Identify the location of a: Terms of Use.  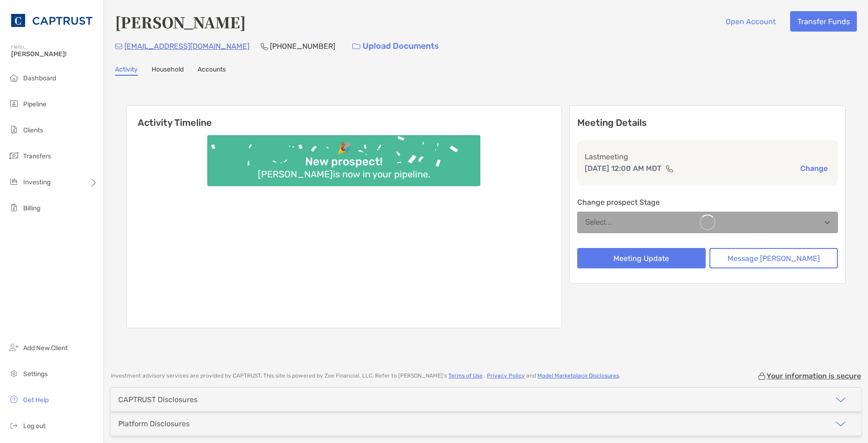
(466, 376).